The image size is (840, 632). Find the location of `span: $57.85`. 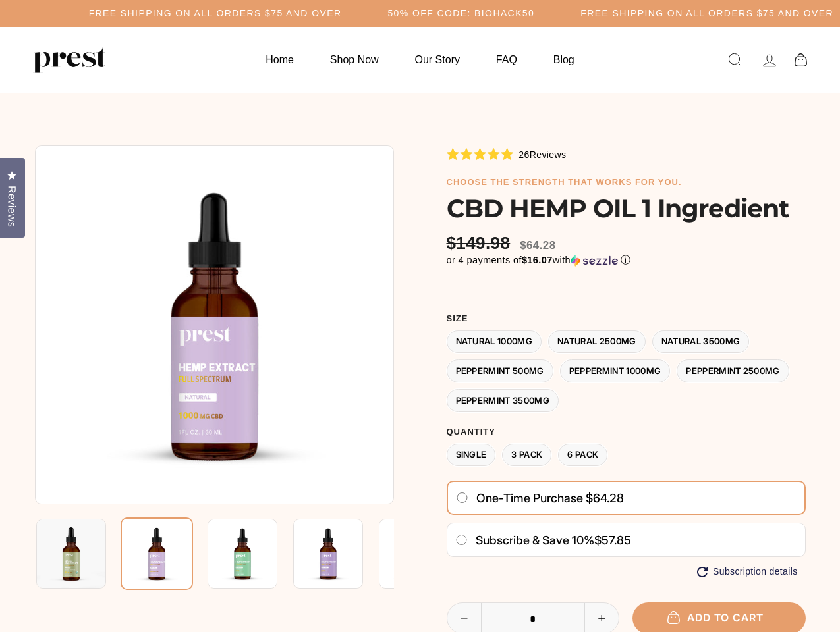

span: $57.85 is located at coordinates (612, 540).